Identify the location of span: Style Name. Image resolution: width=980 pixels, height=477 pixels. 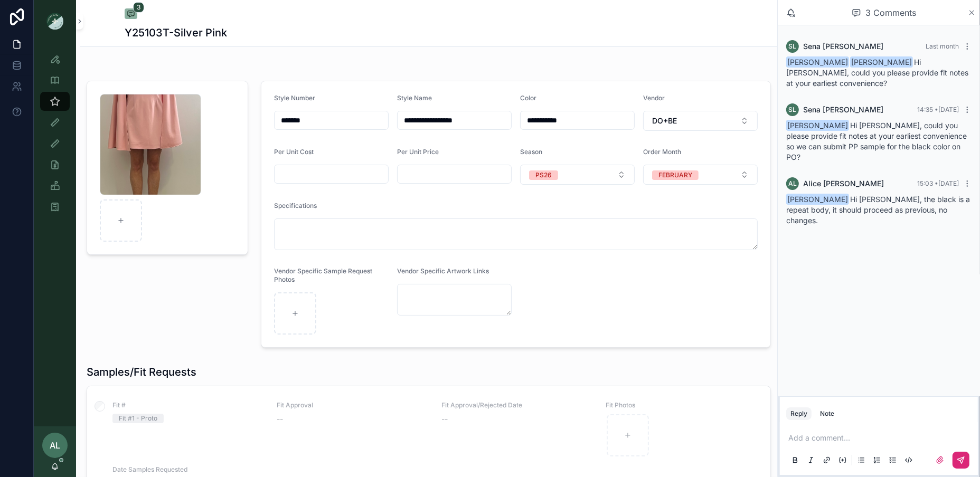
(414, 98).